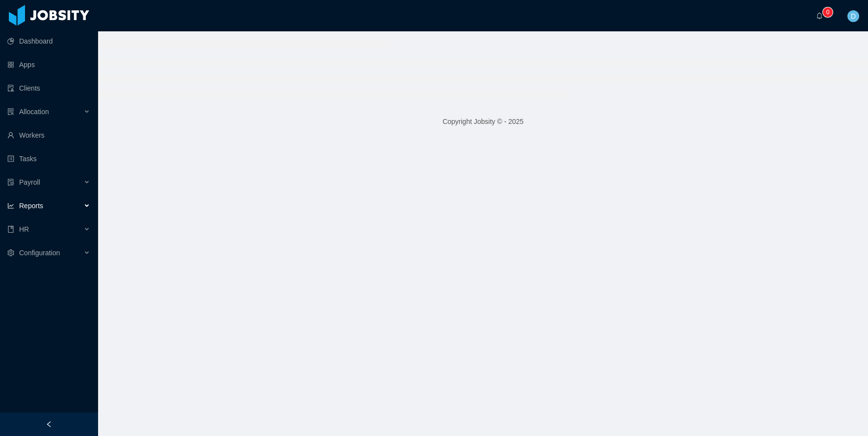 This screenshot has width=868, height=436. I want to click on span: Allocation, so click(34, 112).